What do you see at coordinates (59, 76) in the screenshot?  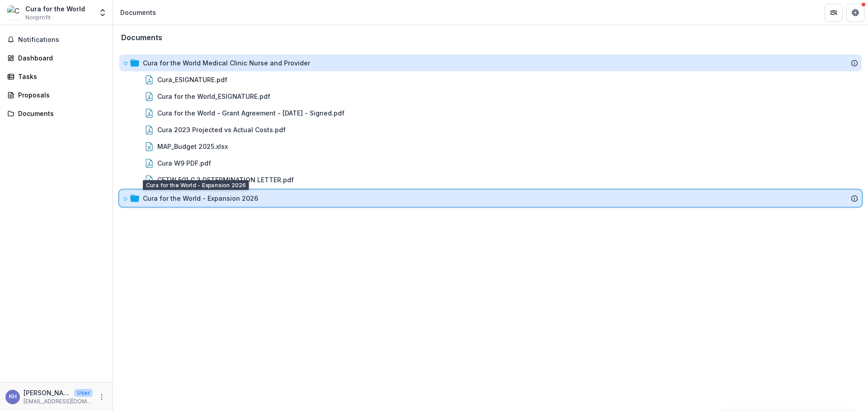 I see `div: Tasks` at bounding box center [59, 76].